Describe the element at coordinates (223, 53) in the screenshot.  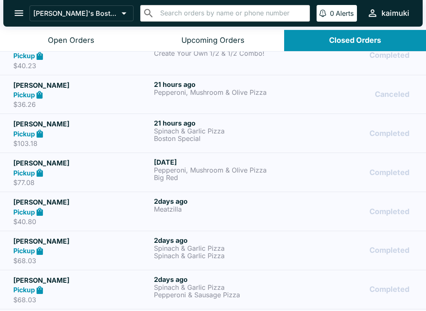
I see `p: Create Your Own 1/2 & 1/2 Combo!` at that location.